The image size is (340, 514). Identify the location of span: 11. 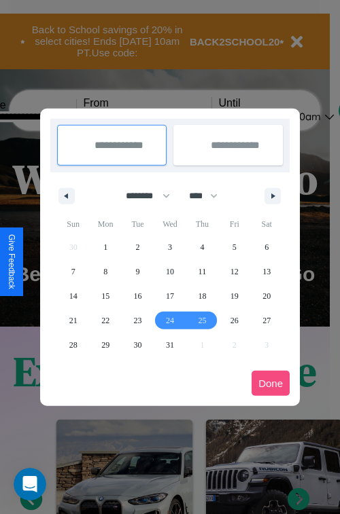
(202, 272).